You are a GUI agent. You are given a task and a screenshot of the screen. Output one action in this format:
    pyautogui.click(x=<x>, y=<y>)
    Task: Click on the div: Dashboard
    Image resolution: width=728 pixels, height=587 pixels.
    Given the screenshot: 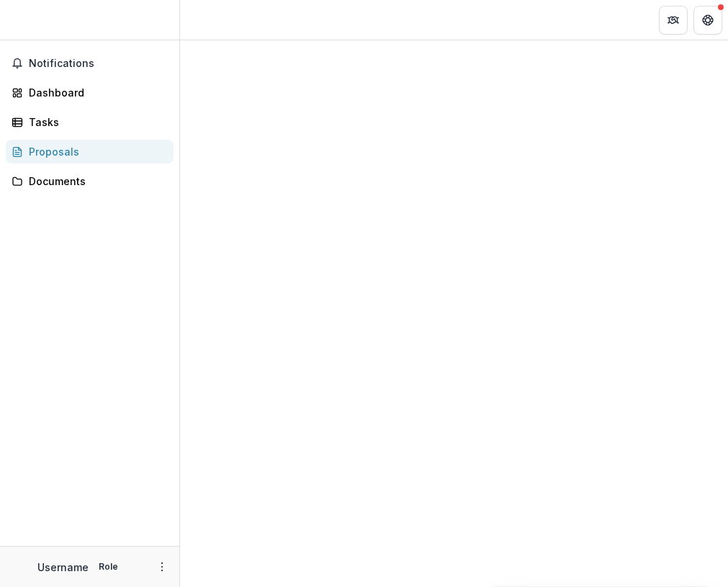 What is the action you would take?
    pyautogui.click(x=95, y=92)
    